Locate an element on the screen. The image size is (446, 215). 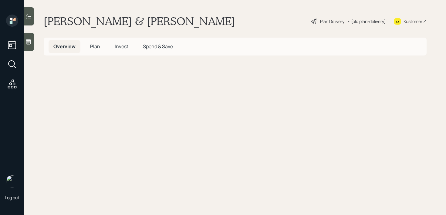
div: • (old plan-delivery) is located at coordinates (366, 21).